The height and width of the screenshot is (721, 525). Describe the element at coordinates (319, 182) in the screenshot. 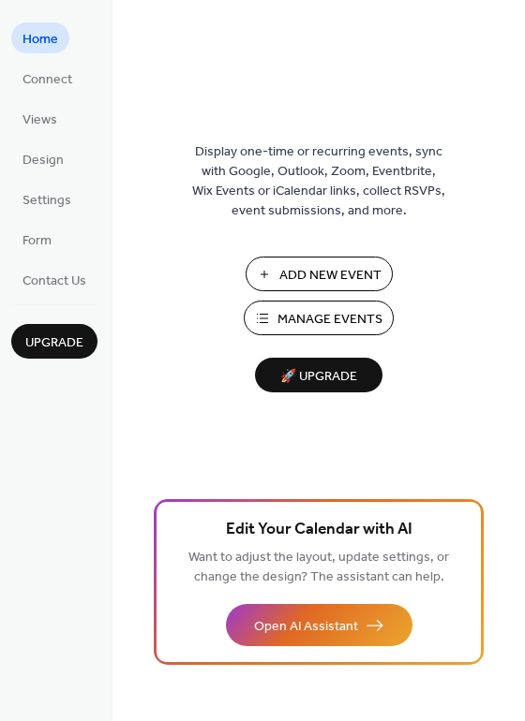

I see `span: Display one-time or recurring events, sync with Google, Outlook, Zoom, Eventbrite, Wix Events or ...` at that location.